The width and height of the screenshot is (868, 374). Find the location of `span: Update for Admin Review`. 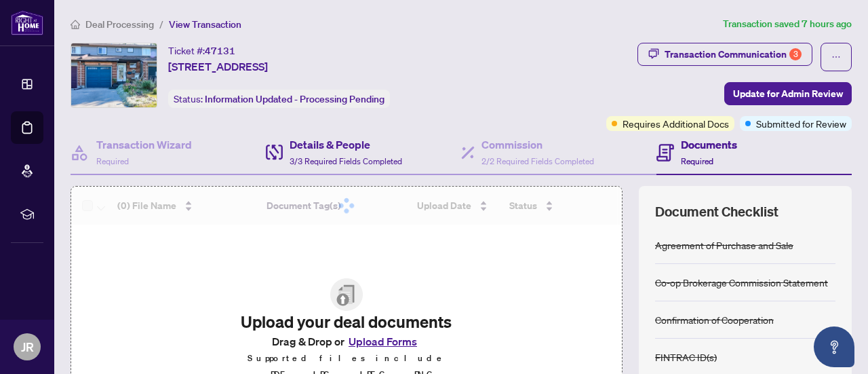

span: Update for Admin Review is located at coordinates (788, 94).